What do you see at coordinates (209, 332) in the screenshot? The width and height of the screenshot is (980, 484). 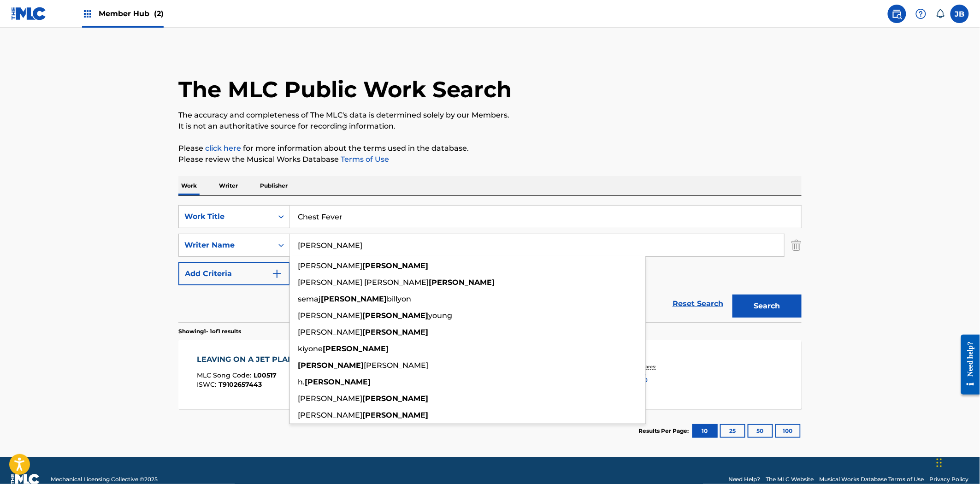 I see `p: Showing 1 - 1 of 1 results` at bounding box center [209, 332].